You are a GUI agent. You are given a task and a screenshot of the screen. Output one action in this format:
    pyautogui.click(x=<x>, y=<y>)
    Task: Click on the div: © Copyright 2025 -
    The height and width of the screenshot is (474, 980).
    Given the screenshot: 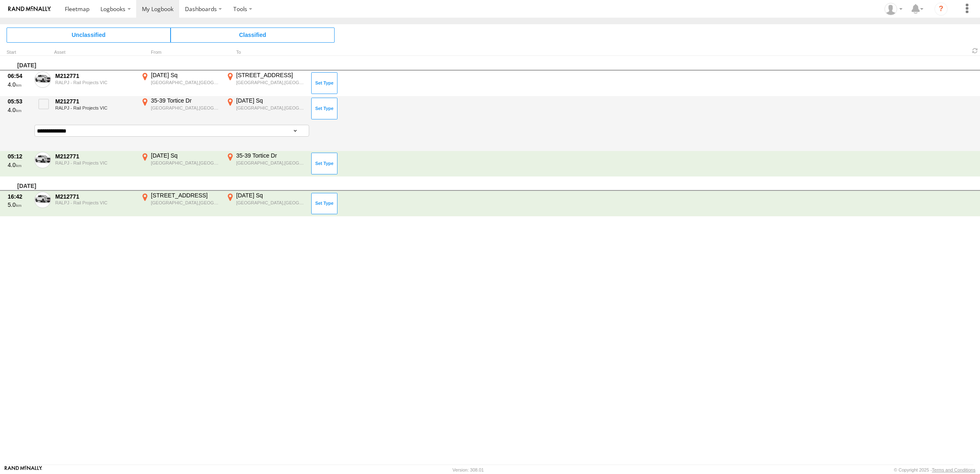 What is the action you would take?
    pyautogui.click(x=935, y=470)
    